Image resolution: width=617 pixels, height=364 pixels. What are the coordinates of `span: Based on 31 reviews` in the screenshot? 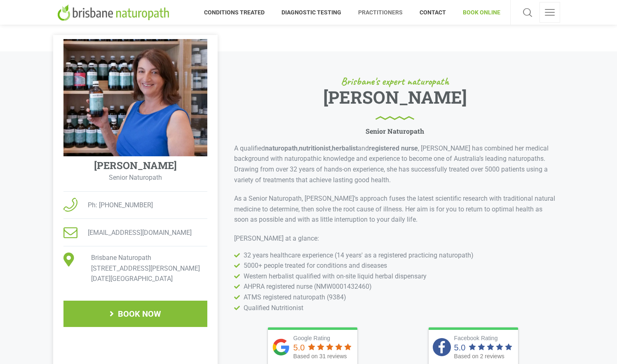 It's located at (320, 357).